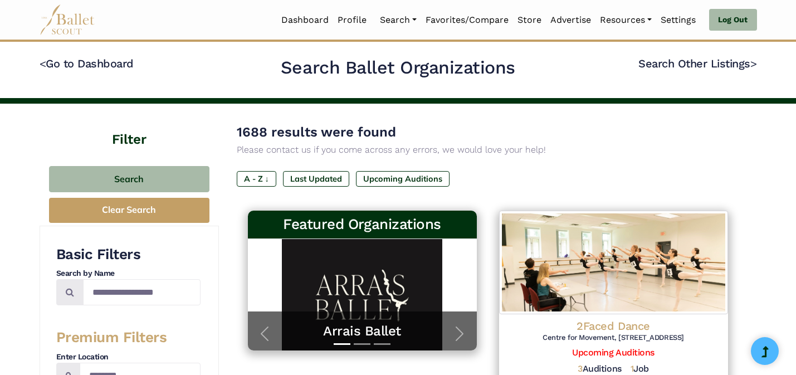 This screenshot has width=796, height=375. I want to click on button: Search, so click(129, 179).